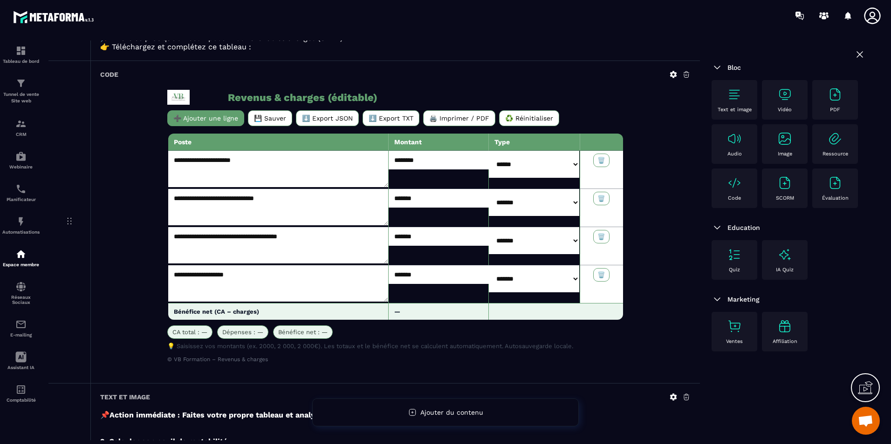 Image resolution: width=891 pixels, height=444 pixels. Describe the element at coordinates (109, 75) in the screenshot. I see `h6: Code` at that location.